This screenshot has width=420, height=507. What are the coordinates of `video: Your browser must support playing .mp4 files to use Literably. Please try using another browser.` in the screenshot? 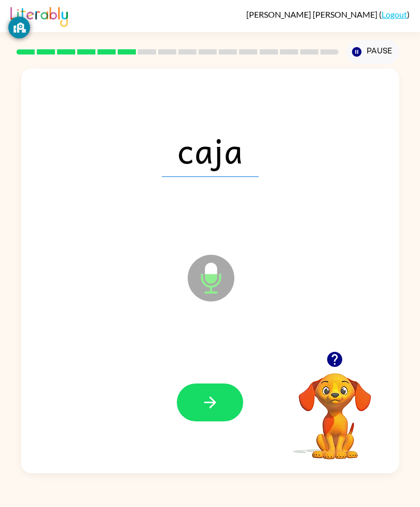 It's located at (335, 409).